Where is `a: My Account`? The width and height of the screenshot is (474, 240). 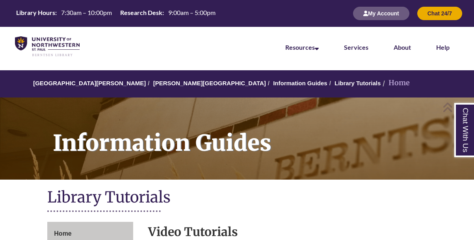 a: My Account is located at coordinates (381, 13).